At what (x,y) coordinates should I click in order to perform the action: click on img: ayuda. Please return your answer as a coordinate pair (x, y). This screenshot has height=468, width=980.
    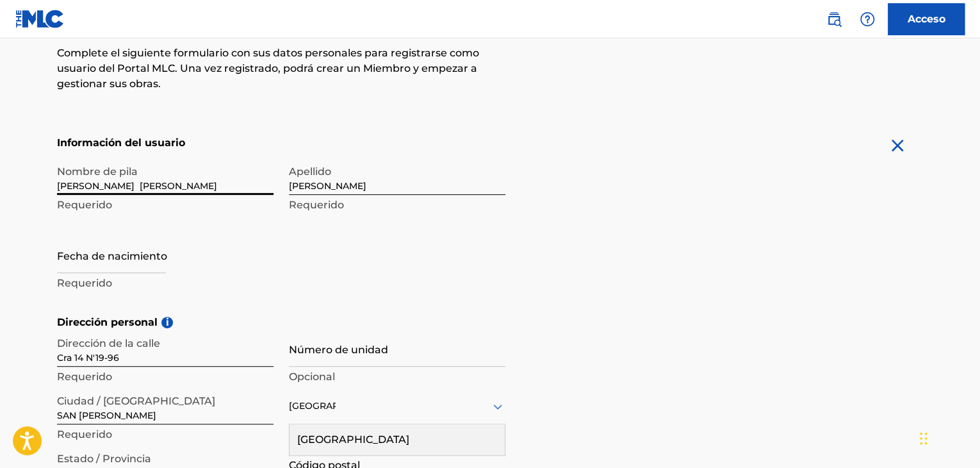
    Looking at the image, I should click on (867, 19).